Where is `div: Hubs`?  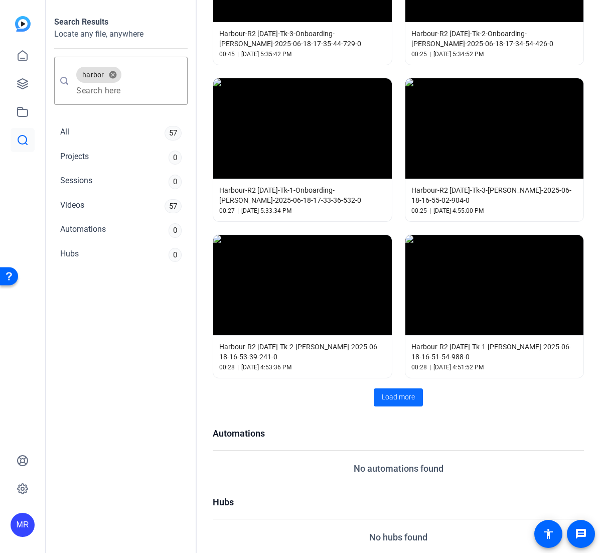
div: Hubs is located at coordinates (69, 255).